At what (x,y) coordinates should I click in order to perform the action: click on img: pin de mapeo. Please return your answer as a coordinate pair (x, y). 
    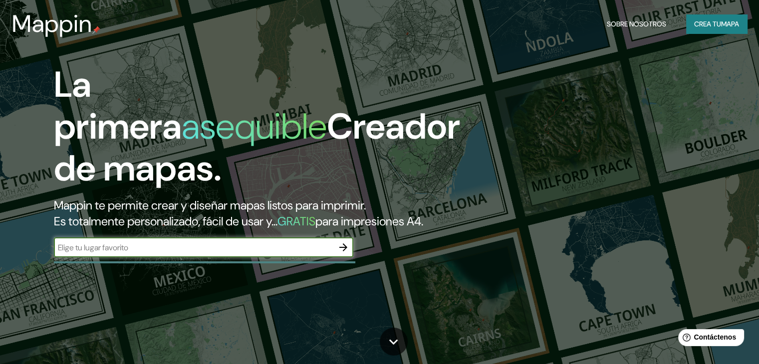
    Looking at the image, I should click on (96, 30).